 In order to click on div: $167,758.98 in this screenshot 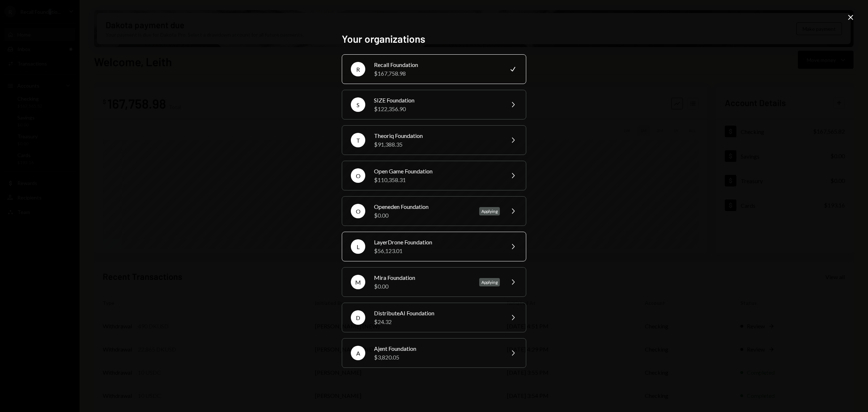, I will do `click(437, 74)`.